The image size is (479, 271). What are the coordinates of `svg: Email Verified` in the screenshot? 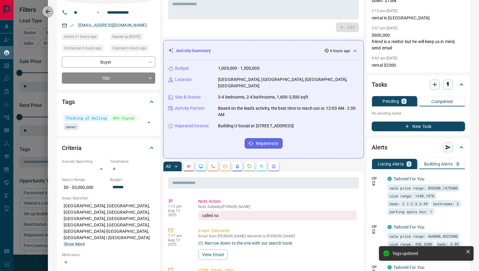 It's located at (72, 25).